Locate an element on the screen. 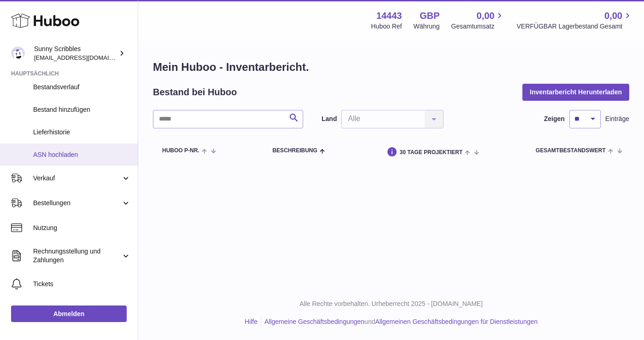 The image size is (644, 340). span: 30 TAGE PROJEKTIERT is located at coordinates (432, 152).